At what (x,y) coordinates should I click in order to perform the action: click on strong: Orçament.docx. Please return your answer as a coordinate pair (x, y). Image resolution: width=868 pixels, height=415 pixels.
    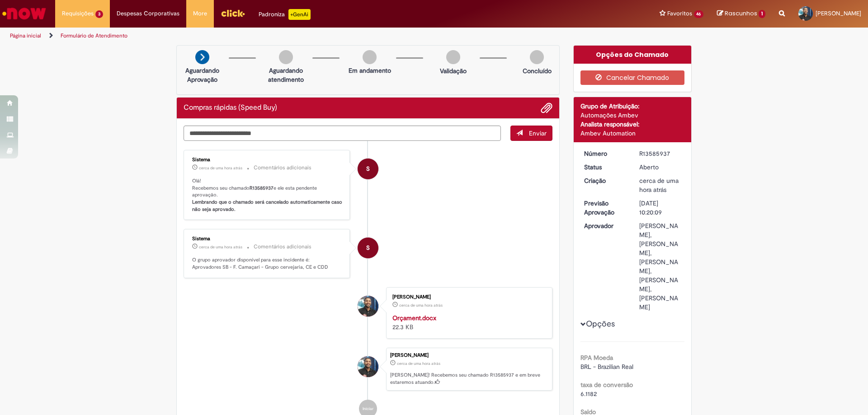
    Looking at the image, I should click on (414, 318).